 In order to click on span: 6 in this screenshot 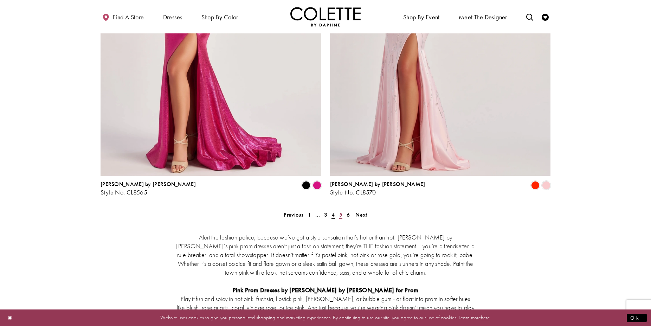, I will do `click(348, 214)`.